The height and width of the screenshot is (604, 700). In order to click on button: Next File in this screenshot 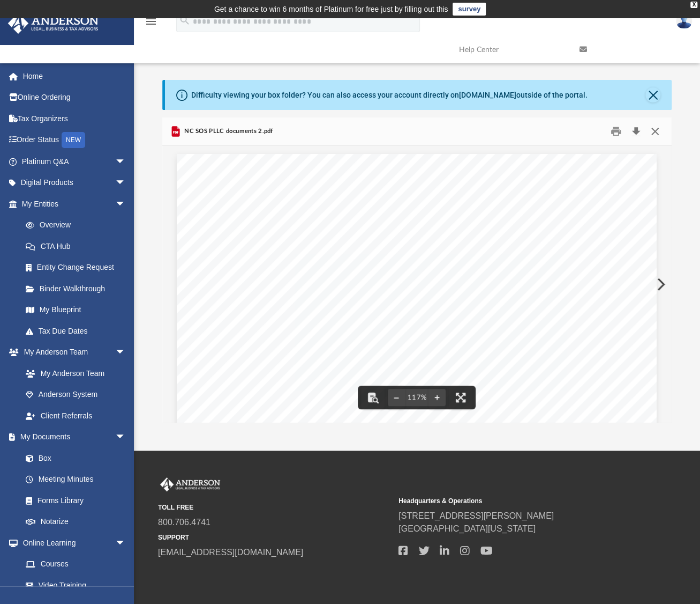, I will do `click(660, 284)`.